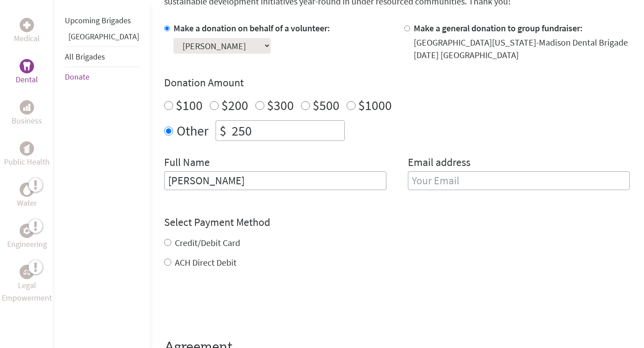  Describe the element at coordinates (375, 105) in the screenshot. I see `label: $1000` at that location.